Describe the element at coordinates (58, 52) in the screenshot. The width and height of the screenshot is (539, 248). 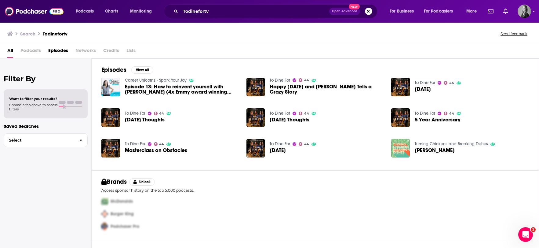
I see `a: Episodes` at that location.